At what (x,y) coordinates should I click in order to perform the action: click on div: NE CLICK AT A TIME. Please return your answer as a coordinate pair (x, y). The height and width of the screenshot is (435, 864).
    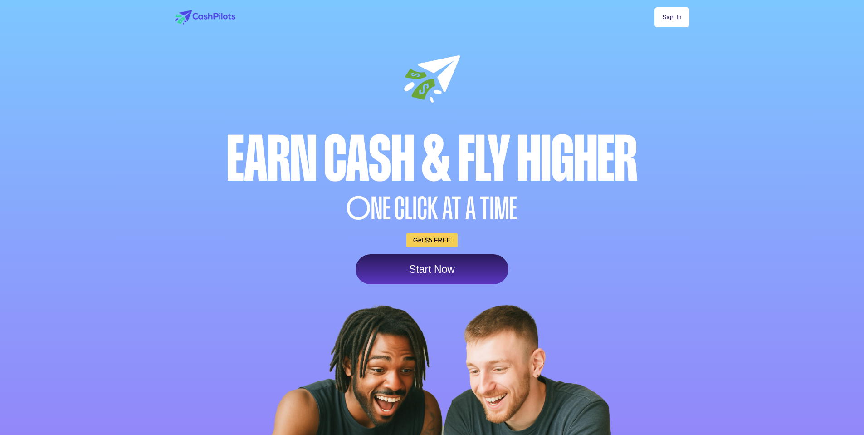
    Looking at the image, I should click on (432, 208).